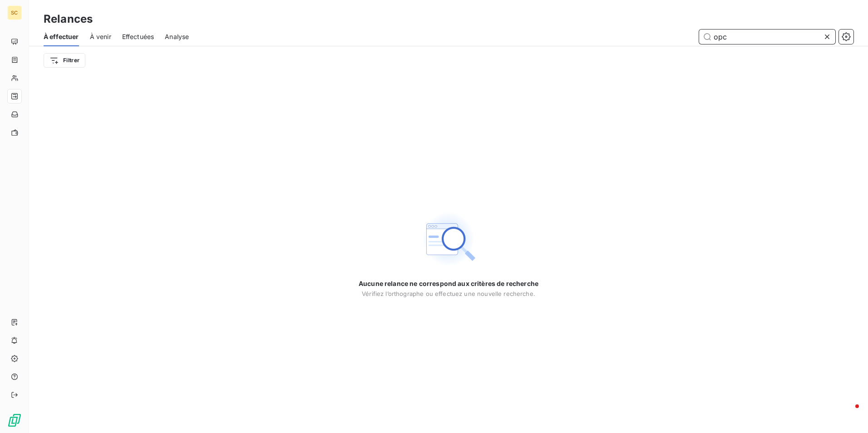 The height and width of the screenshot is (433, 868). What do you see at coordinates (177, 37) in the screenshot?
I see `span: Analyse` at bounding box center [177, 37].